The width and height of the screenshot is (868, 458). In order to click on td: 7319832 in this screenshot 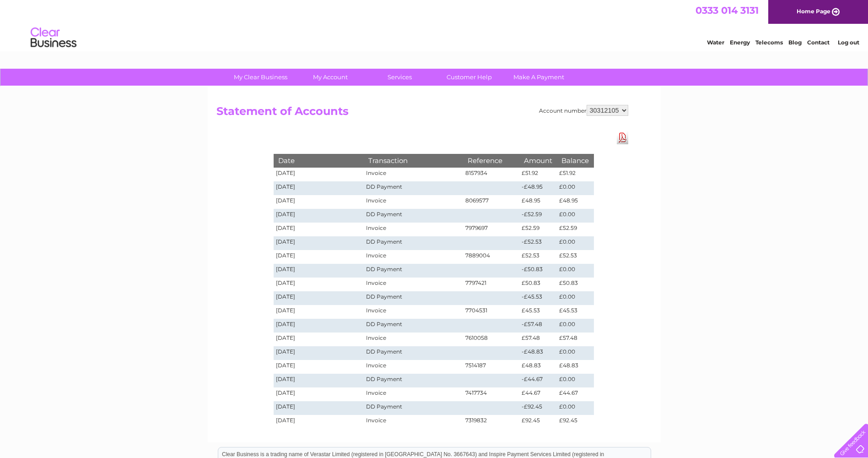, I will do `click(491, 422)`.